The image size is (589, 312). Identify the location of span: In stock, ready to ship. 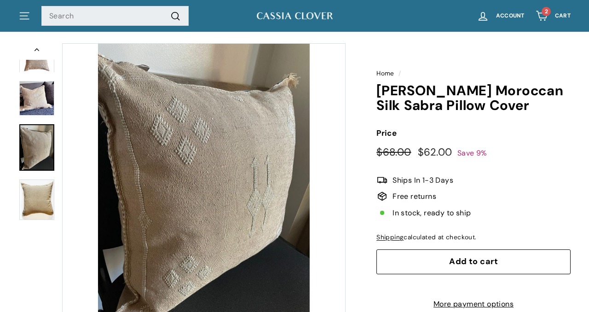
(432, 213).